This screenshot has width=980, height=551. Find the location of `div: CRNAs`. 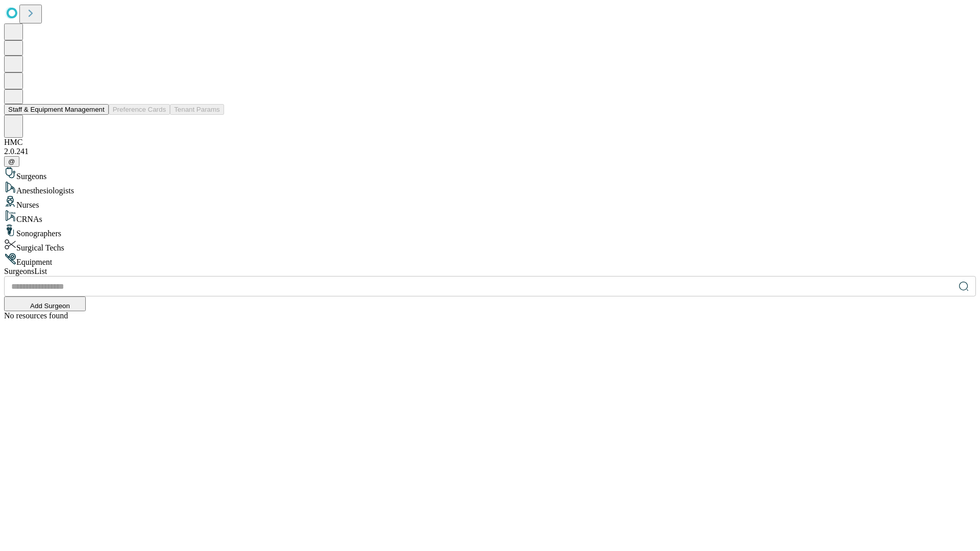

div: CRNAs is located at coordinates (490, 217).